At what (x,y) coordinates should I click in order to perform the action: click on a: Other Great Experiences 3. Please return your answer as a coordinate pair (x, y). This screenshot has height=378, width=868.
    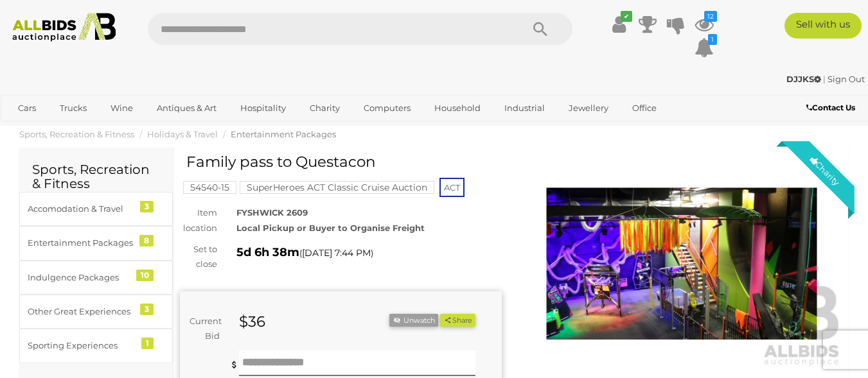
    Looking at the image, I should click on (96, 312).